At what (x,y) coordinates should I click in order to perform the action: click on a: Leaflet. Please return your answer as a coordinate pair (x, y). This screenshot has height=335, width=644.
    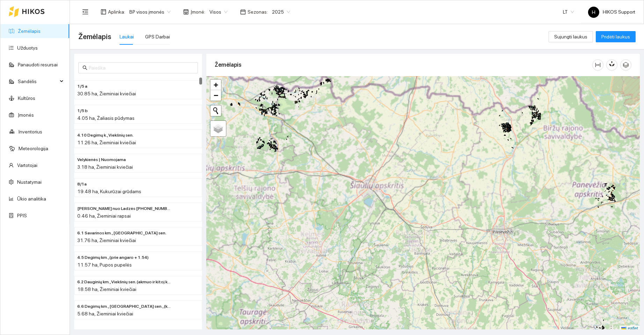
    Looking at the image, I should click on (630, 329).